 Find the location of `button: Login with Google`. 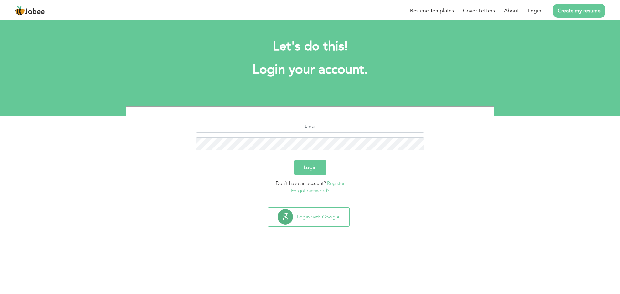

button: Login with Google is located at coordinates (309, 217).